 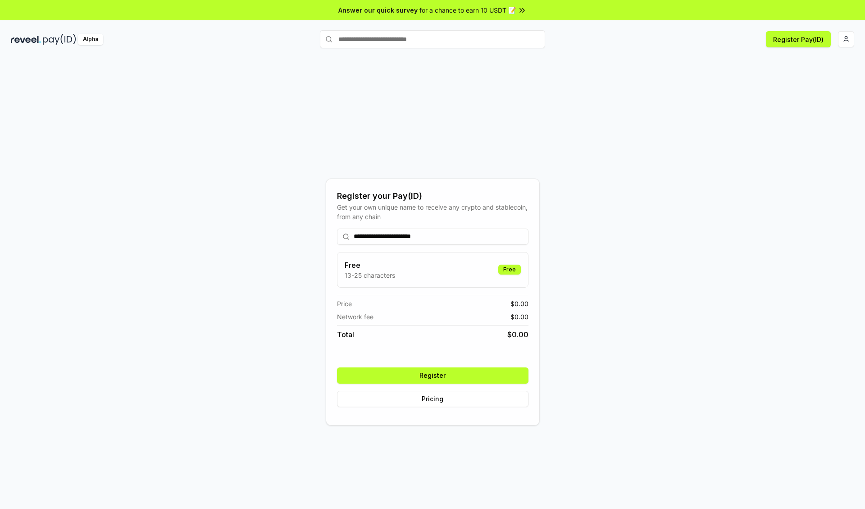 I want to click on img: pay_id, so click(x=59, y=39).